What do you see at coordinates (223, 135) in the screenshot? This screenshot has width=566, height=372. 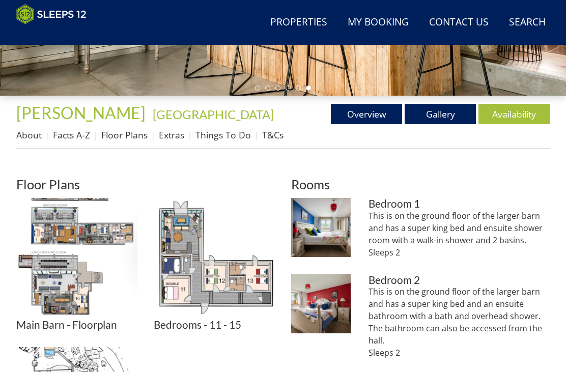 I see `a: Things To Do` at bounding box center [223, 135].